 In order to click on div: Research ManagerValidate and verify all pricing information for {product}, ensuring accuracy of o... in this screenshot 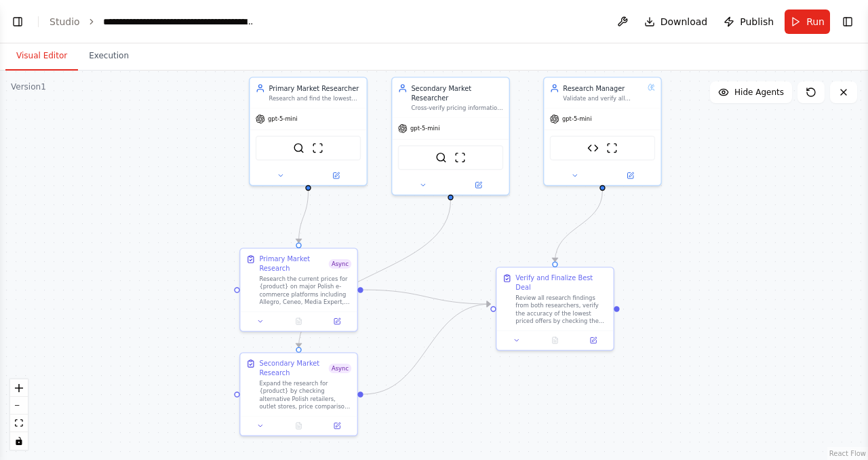, I will do `click(602, 131)`.